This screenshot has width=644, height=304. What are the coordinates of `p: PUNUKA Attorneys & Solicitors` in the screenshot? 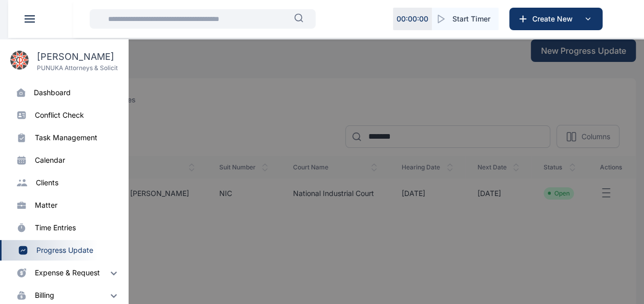 It's located at (77, 68).